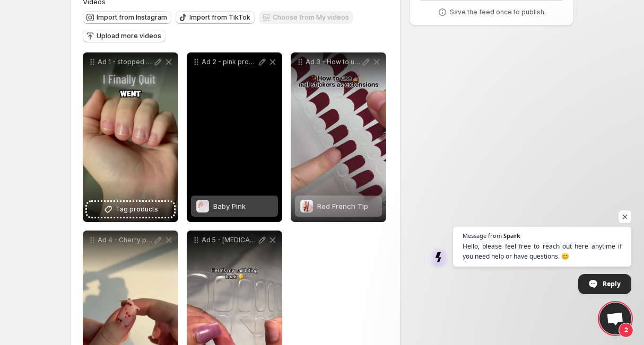 The width and height of the screenshot is (644, 345). I want to click on p: Ad 4 - Cherry product demo, so click(125, 240).